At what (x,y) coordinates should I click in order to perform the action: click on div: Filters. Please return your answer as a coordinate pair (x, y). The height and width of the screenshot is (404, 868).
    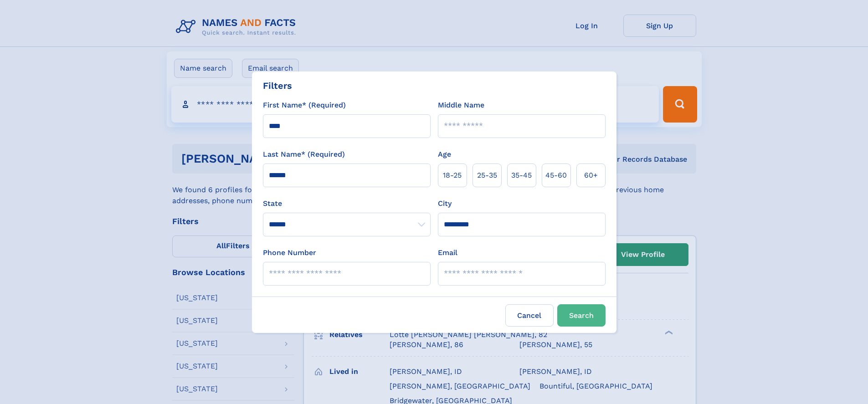
    Looking at the image, I should click on (277, 86).